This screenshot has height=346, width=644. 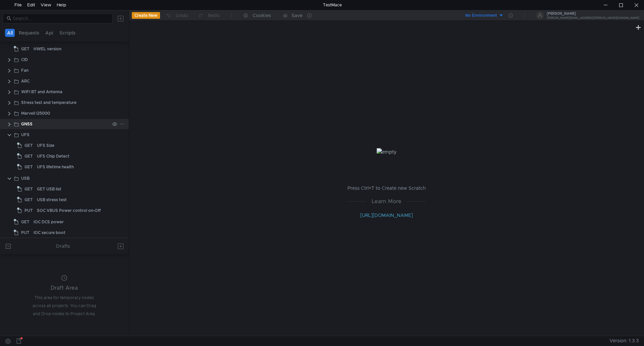 I want to click on div: Marvell I25000, so click(x=36, y=113).